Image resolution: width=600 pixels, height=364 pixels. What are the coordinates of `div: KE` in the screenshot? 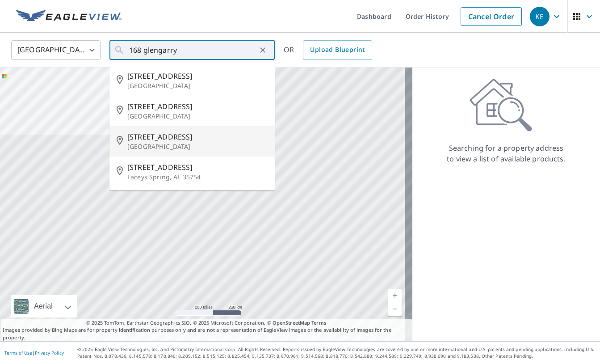 It's located at (540, 16).